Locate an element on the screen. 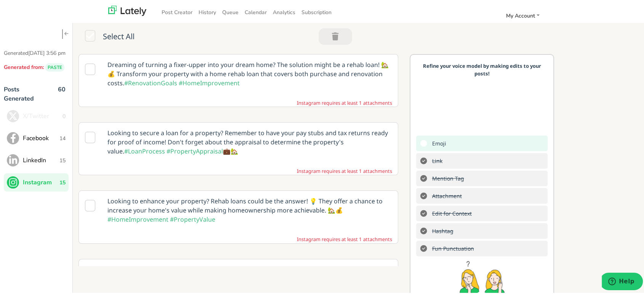 The height and width of the screenshot is (294, 644). span: PASTE is located at coordinates (55, 66).